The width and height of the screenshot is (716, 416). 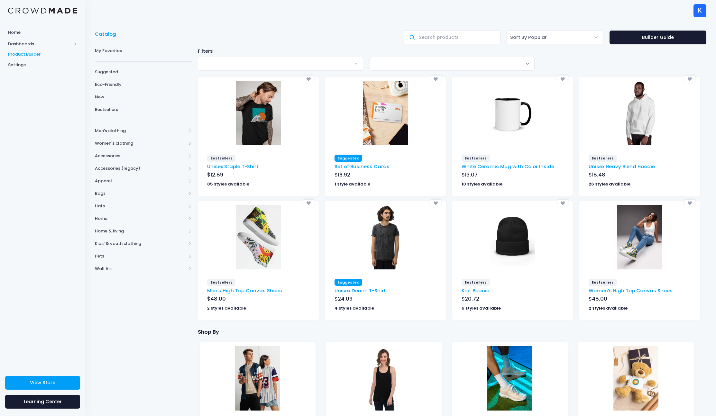 I want to click on span: New, so click(x=143, y=97).